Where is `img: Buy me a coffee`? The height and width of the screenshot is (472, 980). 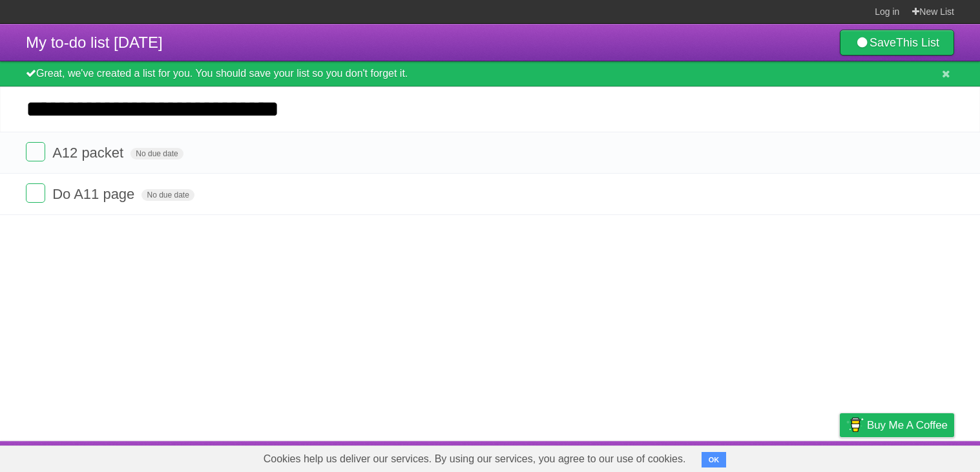 img: Buy me a coffee is located at coordinates (855, 426).